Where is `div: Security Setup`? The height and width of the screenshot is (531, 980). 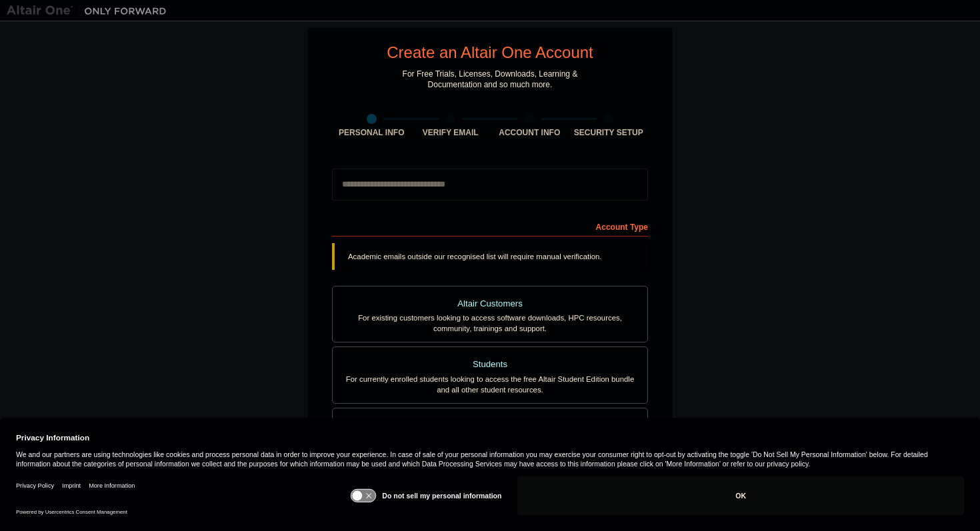 div: Security Setup is located at coordinates (609, 133).